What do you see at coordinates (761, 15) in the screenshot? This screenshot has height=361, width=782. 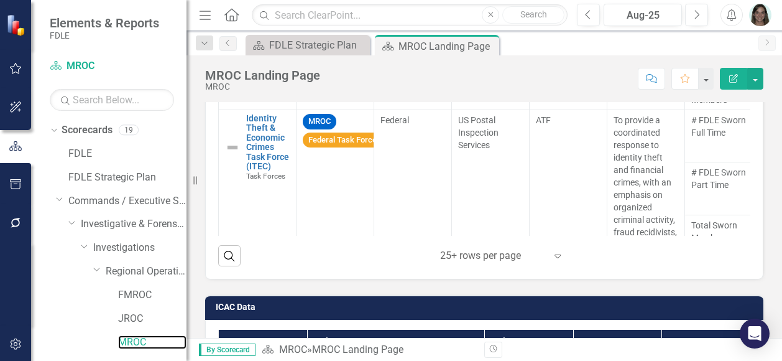 I see `img: Kristine Largaespada` at bounding box center [761, 15].